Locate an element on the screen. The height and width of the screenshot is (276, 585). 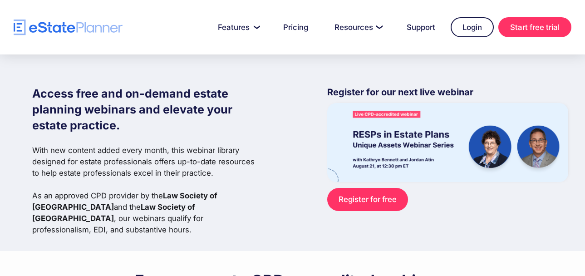
p: Register for our next live webinar is located at coordinates (448, 94).